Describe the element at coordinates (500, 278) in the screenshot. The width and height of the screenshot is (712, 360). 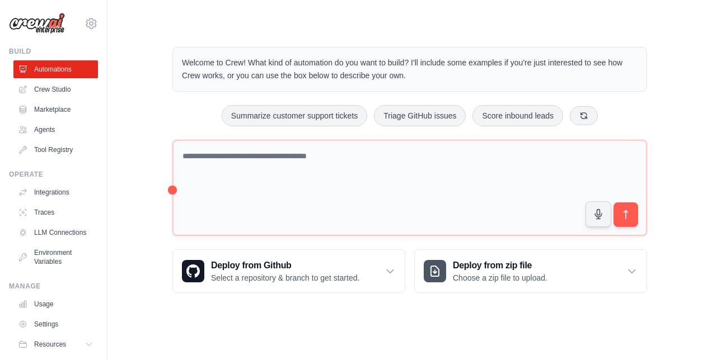
I see `p: Choose a zip file to upload.` at that location.